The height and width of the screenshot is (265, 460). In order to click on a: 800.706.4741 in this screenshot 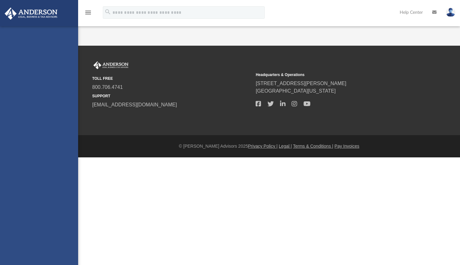, I will do `click(108, 87)`.